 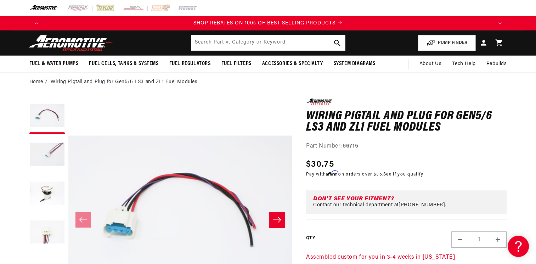 What do you see at coordinates (463, 64) in the screenshot?
I see `summary: Tech Help` at bounding box center [463, 64].